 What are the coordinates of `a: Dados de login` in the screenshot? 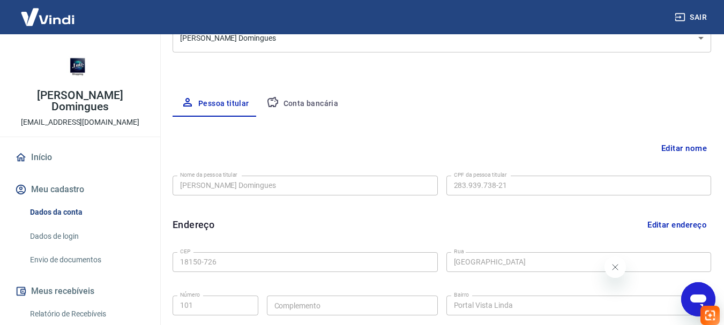 It's located at (86, 236).